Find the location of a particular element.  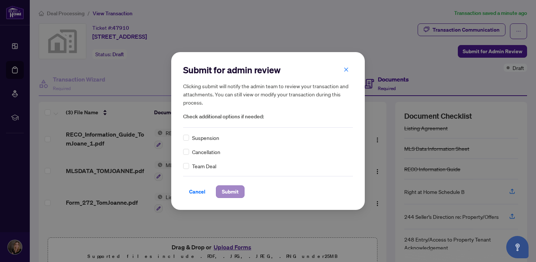

h2: Submit for admin review is located at coordinates (268, 70).